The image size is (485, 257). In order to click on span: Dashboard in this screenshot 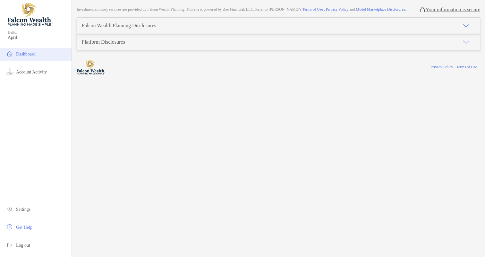, I will do `click(26, 54)`.